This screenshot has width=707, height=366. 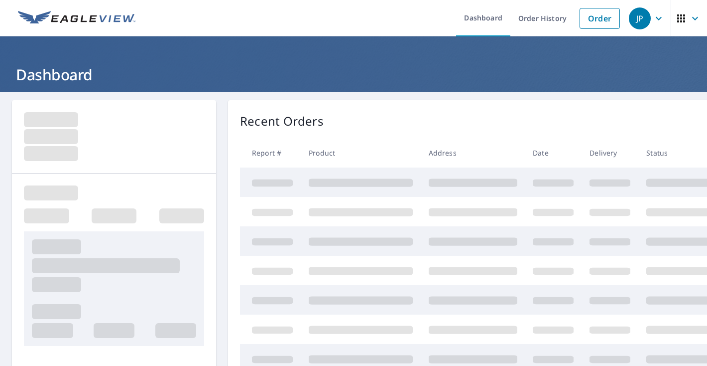 I want to click on th: Address, so click(x=473, y=152).